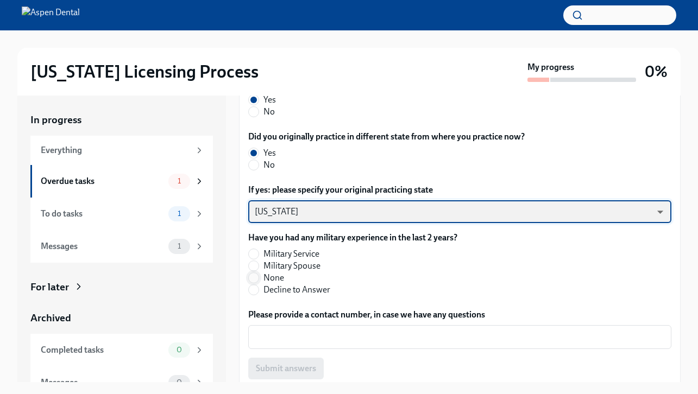 The image size is (698, 394). What do you see at coordinates (459, 315) in the screenshot?
I see `label: Please provide a contact number, in case we have any questions` at bounding box center [459, 315].